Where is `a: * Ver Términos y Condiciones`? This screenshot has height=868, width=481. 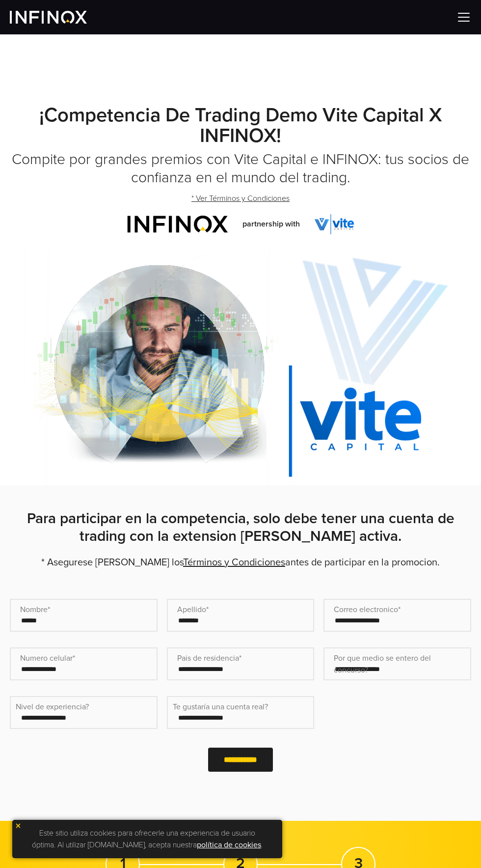
a: * Ver Términos y Condiciones is located at coordinates (240, 199).